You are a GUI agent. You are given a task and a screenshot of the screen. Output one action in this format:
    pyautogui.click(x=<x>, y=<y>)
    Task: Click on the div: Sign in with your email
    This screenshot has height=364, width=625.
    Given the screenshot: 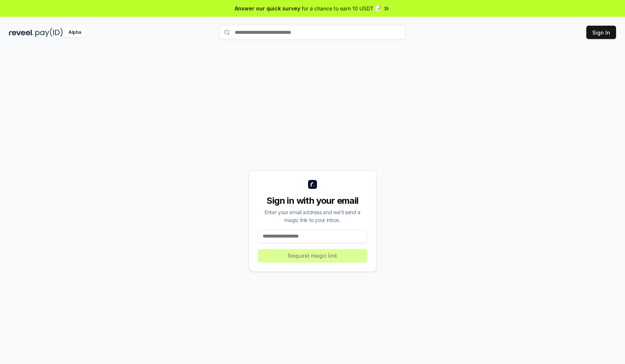 What is the action you would take?
    pyautogui.click(x=312, y=200)
    